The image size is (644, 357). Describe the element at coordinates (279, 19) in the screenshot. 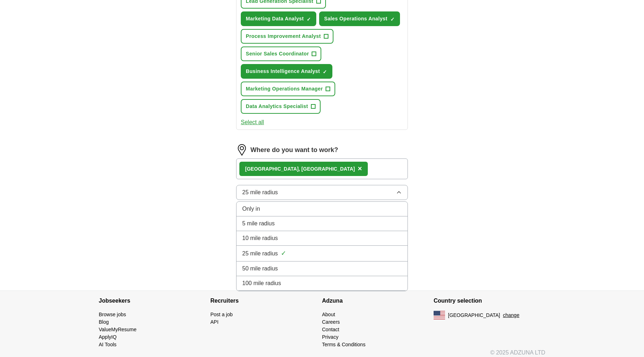

I see `button: Marketing Data Analyst✓` at that location.